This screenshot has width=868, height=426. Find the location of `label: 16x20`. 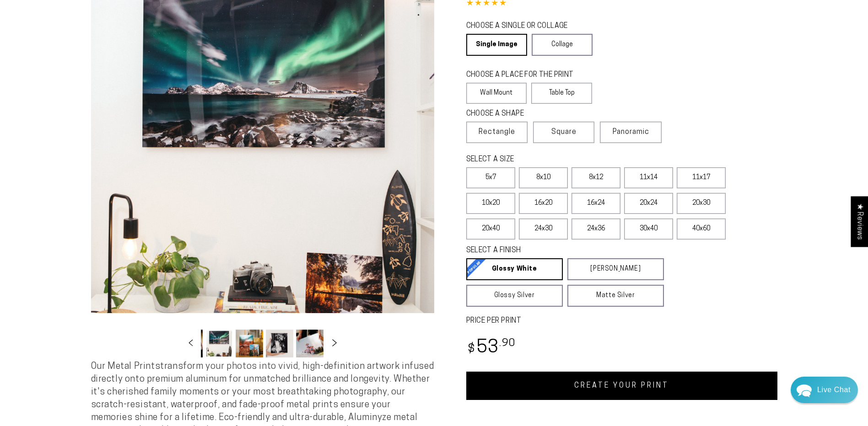

label: 16x20 is located at coordinates (543, 204).